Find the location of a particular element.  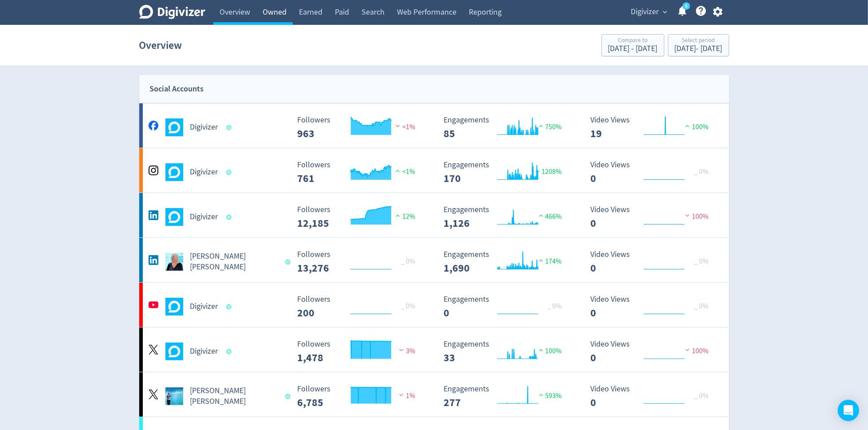

span: 1% is located at coordinates (406, 396).